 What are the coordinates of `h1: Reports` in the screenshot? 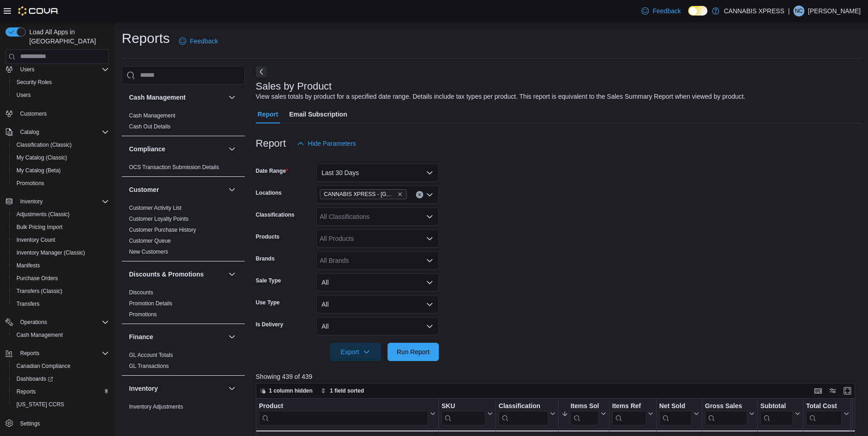 It's located at (145, 39).